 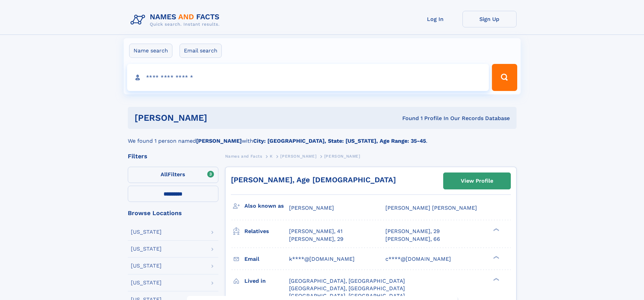 What do you see at coordinates (504, 78) in the screenshot?
I see `button: Search Button` at bounding box center [504, 78].